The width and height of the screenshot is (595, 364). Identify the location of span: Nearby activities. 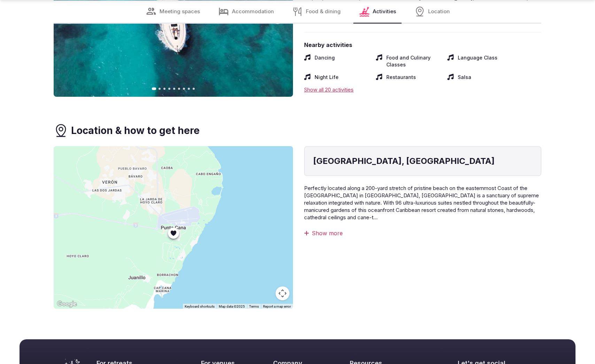
(423, 45).